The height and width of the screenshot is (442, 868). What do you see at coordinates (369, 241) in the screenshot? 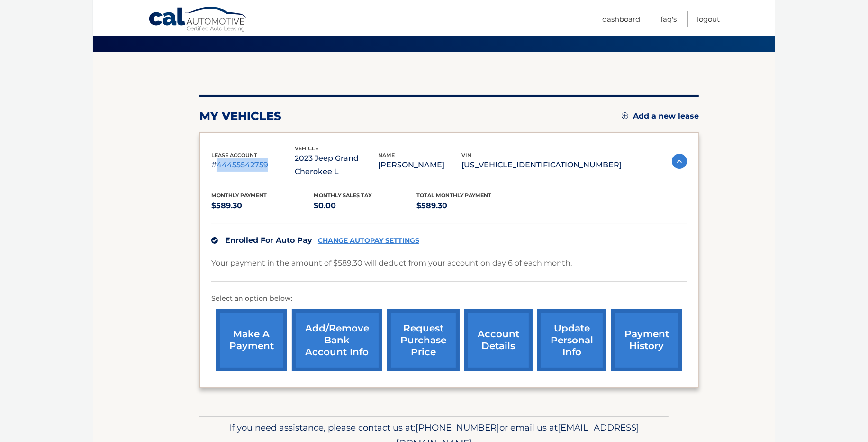
I see `a: CHANGE AUTOPAY SETTINGS` at bounding box center [369, 241].